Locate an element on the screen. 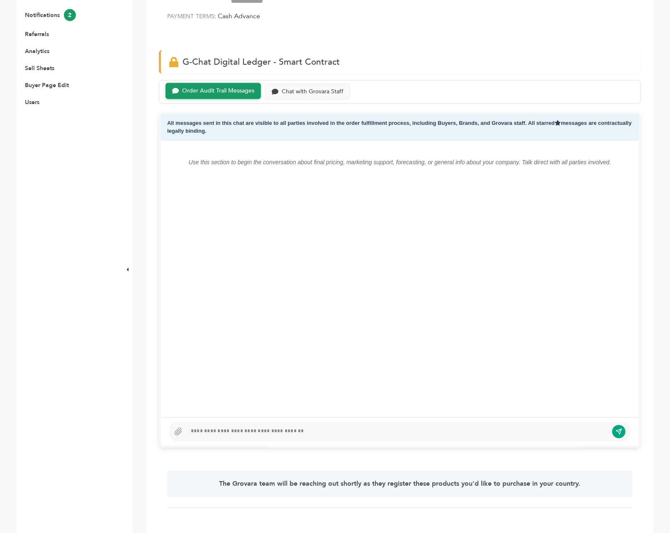 Image resolution: width=670 pixels, height=533 pixels. a: Users is located at coordinates (32, 102).